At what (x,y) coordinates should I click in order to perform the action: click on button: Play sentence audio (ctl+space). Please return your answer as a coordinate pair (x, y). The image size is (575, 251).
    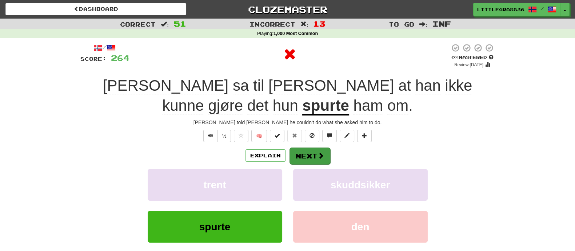
    Looking at the image, I should click on (211, 136).